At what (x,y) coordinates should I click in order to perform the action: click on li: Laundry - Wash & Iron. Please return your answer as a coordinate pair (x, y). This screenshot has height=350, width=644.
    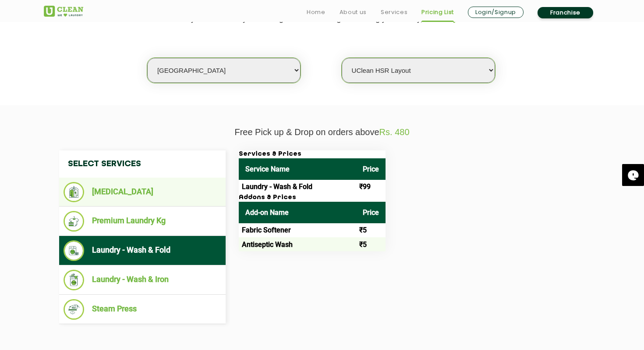
    Looking at the image, I should click on (143, 280).